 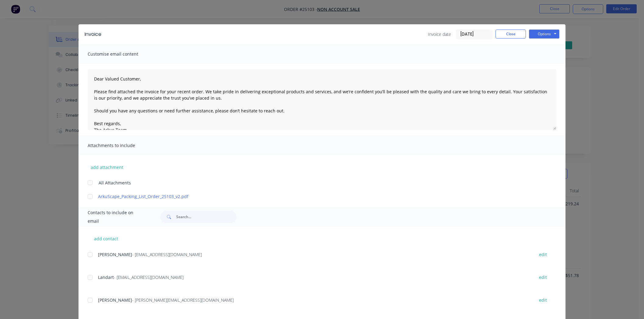 What do you see at coordinates (440, 34) in the screenshot?
I see `span: Invoice date` at bounding box center [440, 34].